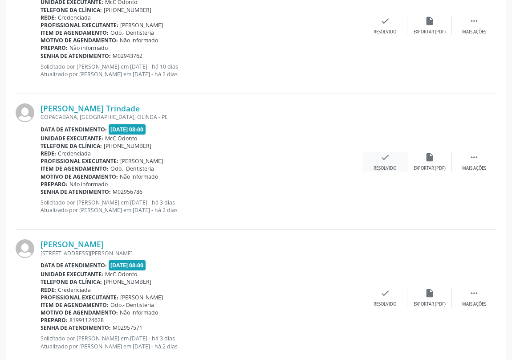 Image resolution: width=512 pixels, height=360 pixels. Describe the element at coordinates (86, 320) in the screenshot. I see `span: 81991124628` at that location.